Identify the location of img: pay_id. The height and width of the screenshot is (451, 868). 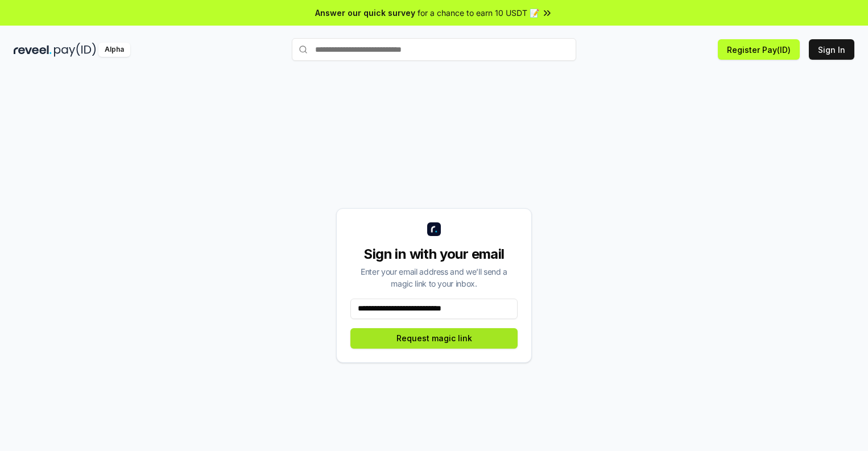
(75, 50).